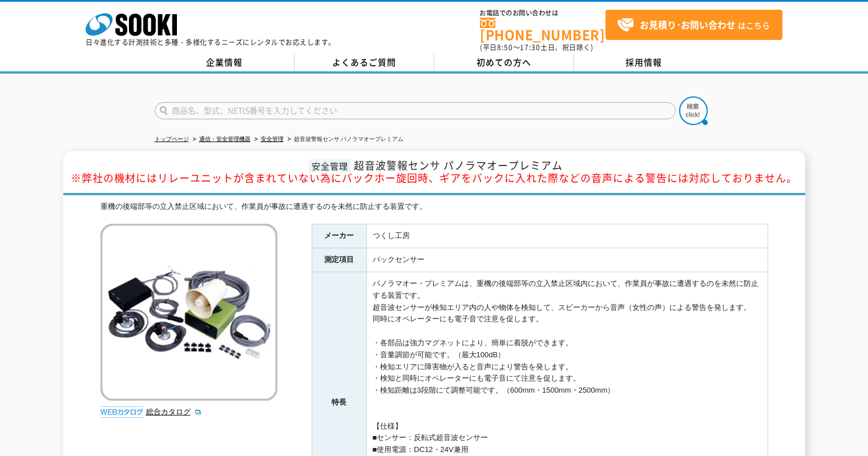 The width and height of the screenshot is (868, 456). Describe the element at coordinates (174, 411) in the screenshot. I see `a: 総合カタログ` at that location.